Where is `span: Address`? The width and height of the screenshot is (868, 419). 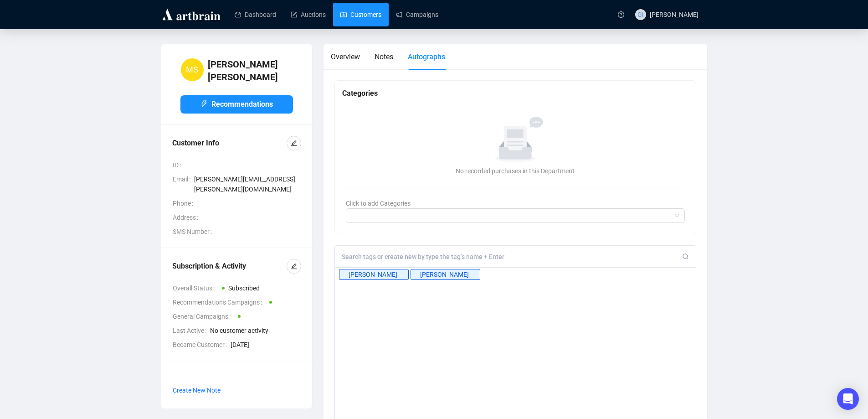
span: Address is located at coordinates (187, 218).